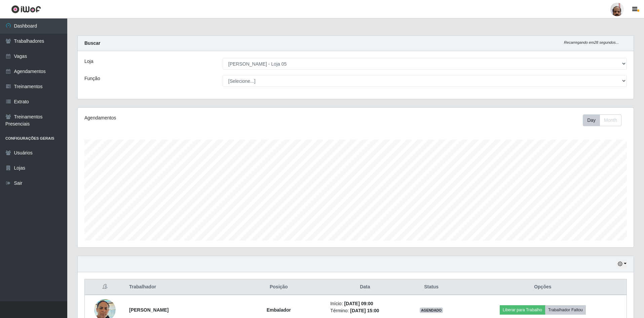  What do you see at coordinates (279, 287) in the screenshot?
I see `th: Posição` at bounding box center [279, 287].